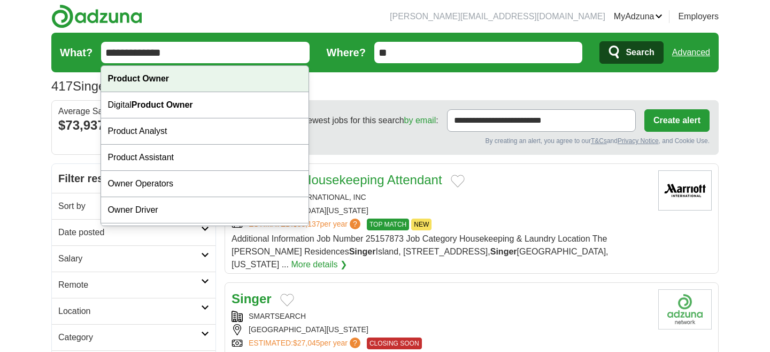 The image size is (770, 352). I want to click on span: NEW, so click(422, 224).